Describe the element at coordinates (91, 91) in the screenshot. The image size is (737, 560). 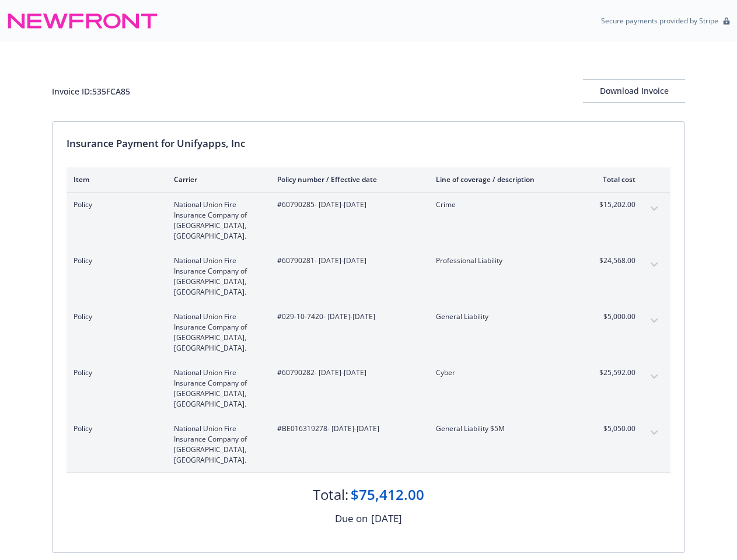
I see `div: Invoice ID: 535FCA85` at that location.